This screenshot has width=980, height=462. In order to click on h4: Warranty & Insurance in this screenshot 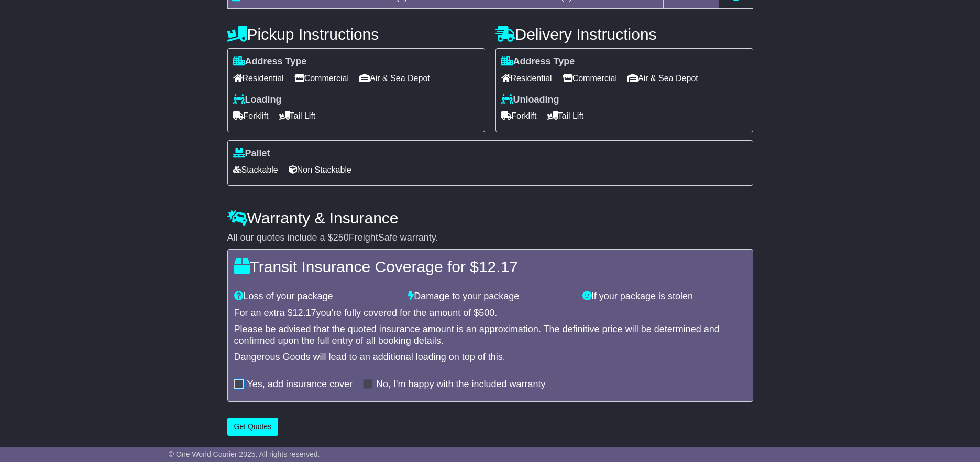, I will do `click(490, 217)`.